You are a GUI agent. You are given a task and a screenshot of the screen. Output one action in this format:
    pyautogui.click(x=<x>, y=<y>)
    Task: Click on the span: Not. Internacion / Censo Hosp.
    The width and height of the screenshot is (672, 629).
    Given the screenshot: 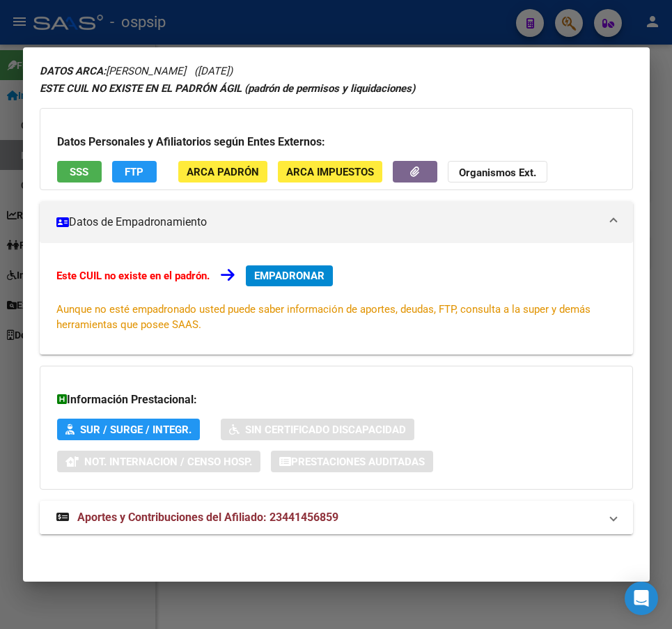 What is the action you would take?
    pyautogui.click(x=168, y=461)
    